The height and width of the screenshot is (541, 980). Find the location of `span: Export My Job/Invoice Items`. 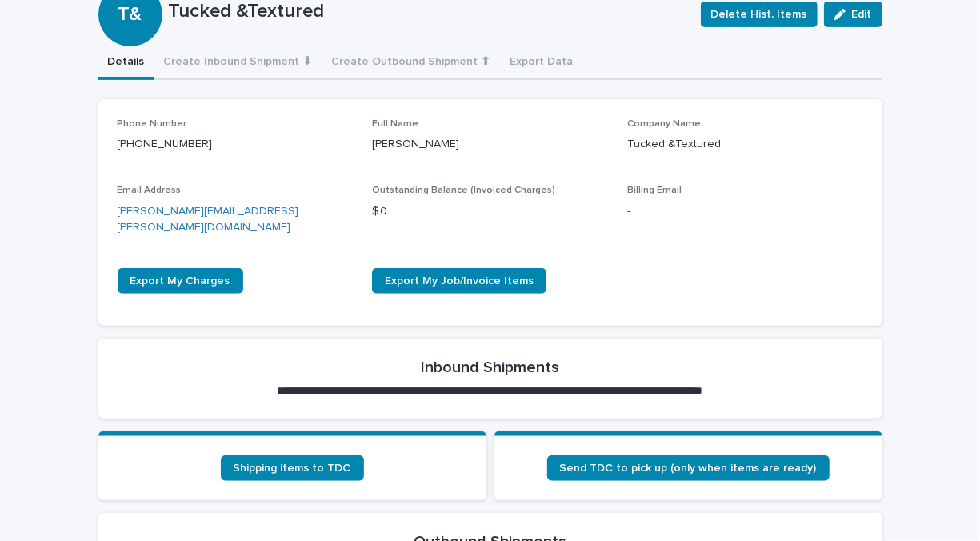

span: Export My Job/Invoice Items is located at coordinates (459, 281).